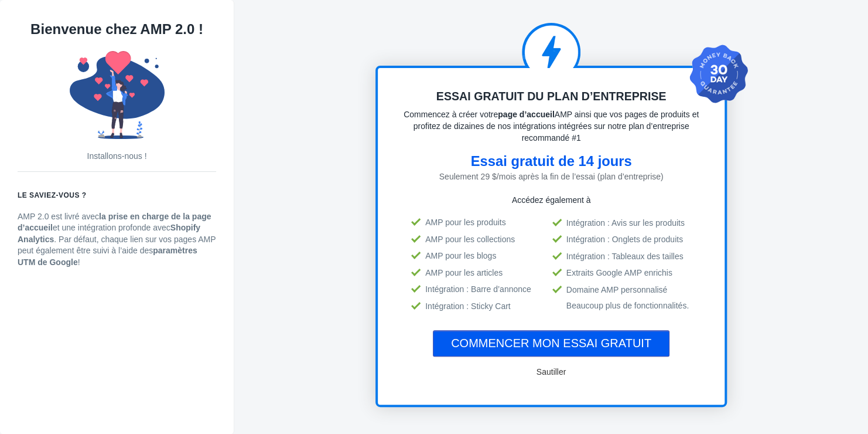 The width and height of the screenshot is (868, 434). What do you see at coordinates (526, 114) in the screenshot?
I see `strong: page d’accueil` at bounding box center [526, 114].